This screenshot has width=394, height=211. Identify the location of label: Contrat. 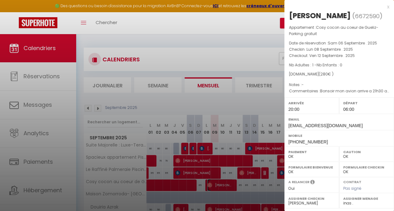
(352, 181).